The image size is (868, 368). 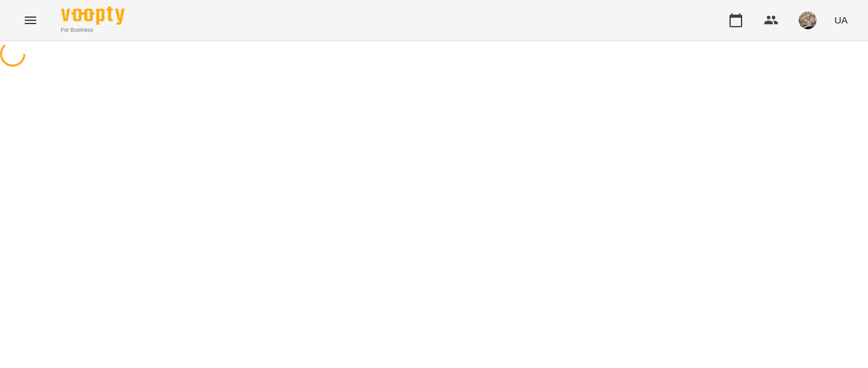 What do you see at coordinates (841, 20) in the screenshot?
I see `button: UA` at bounding box center [841, 20].